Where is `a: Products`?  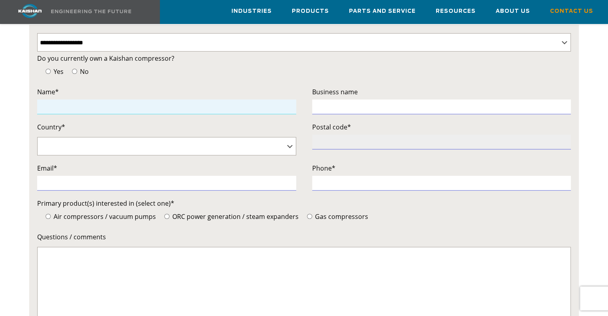
a: Products is located at coordinates (310, 11).